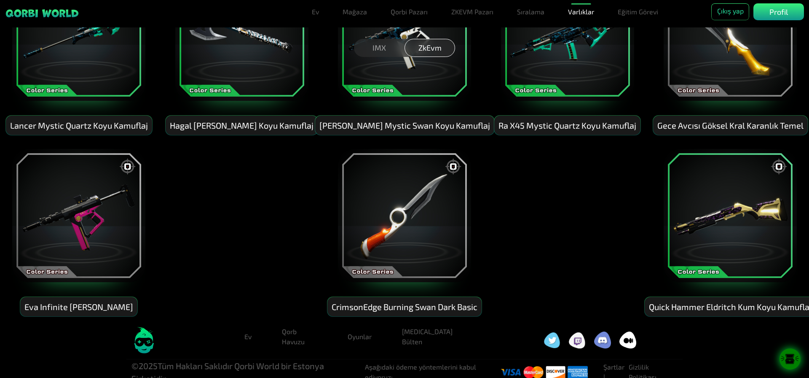  Describe the element at coordinates (355, 11) in the screenshot. I see `font: Mağaza` at that location.